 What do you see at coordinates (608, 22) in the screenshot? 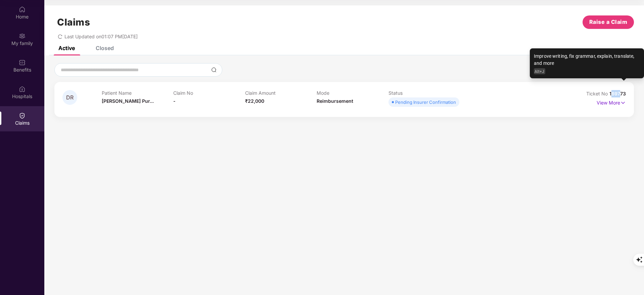
I see `span: Raise a Claim` at bounding box center [608, 22].